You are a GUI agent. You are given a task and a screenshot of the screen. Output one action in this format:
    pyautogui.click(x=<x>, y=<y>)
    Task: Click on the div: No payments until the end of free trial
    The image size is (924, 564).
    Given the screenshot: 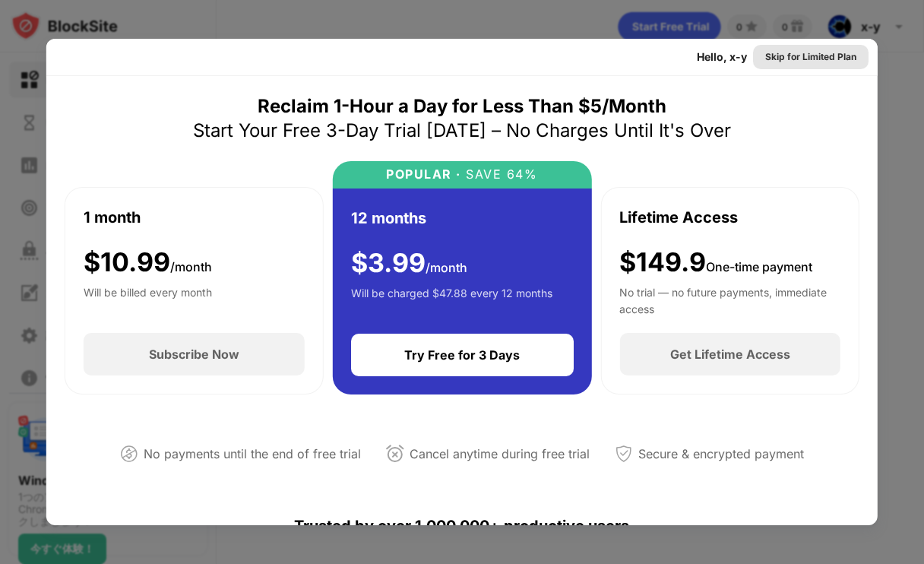 What is the action you would take?
    pyautogui.click(x=252, y=454)
    